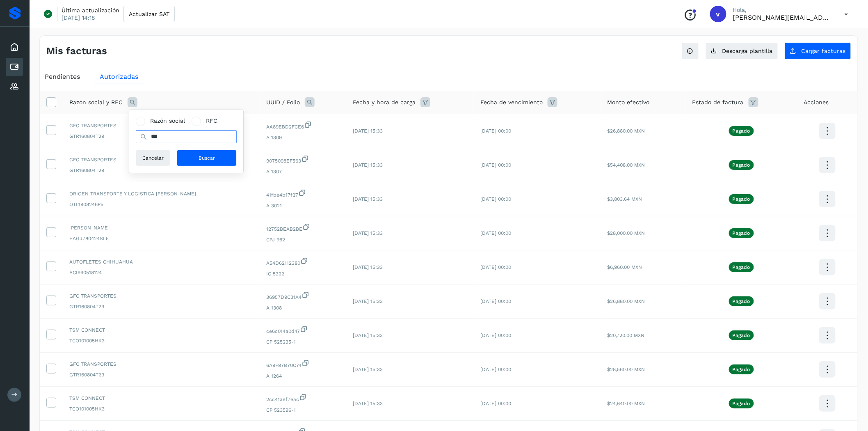 The image size is (868, 431). Describe the element at coordinates (303, 398) in the screenshot. I see `span: 2cc41aef7eac` at that location.